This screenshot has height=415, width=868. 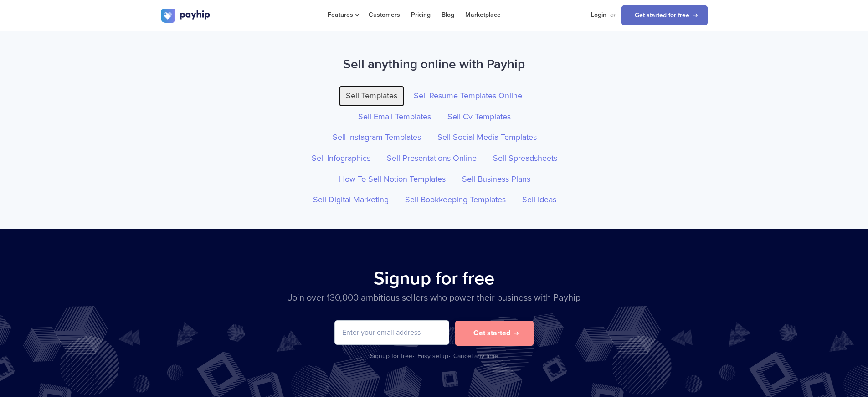 What do you see at coordinates (435, 298) in the screenshot?
I see `p: Join over 130,000 ambitious sellers who power their business with Payhip` at bounding box center [435, 298].